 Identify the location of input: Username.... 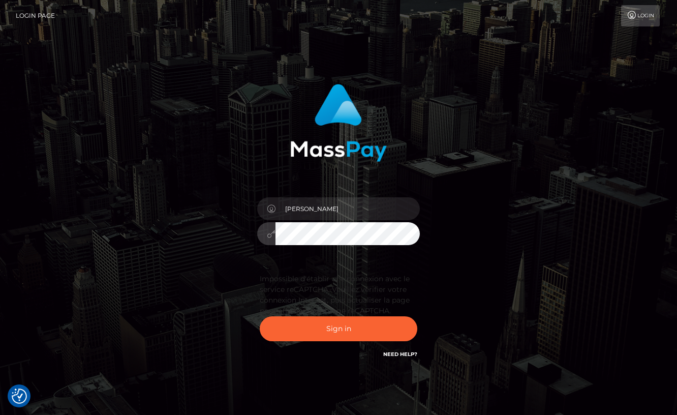
(348, 208).